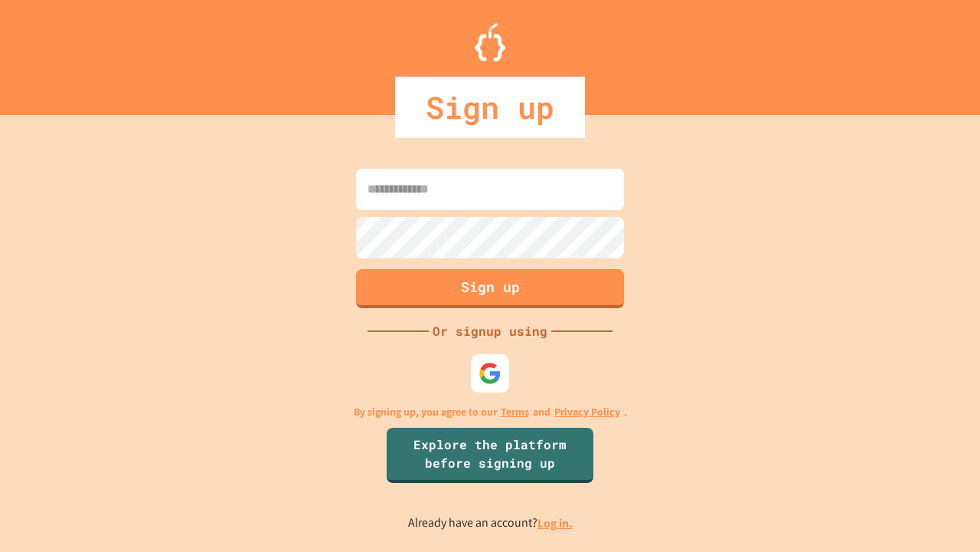 Image resolution: width=980 pixels, height=552 pixels. I want to click on a: Explore the platform before signing up, so click(490, 455).